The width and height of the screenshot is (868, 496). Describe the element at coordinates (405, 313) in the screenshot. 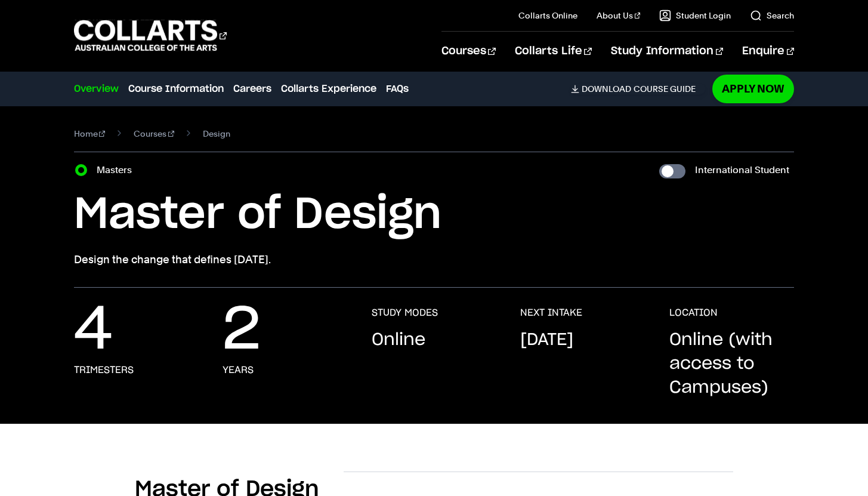

I see `h3: STUDY MODES` at that location.